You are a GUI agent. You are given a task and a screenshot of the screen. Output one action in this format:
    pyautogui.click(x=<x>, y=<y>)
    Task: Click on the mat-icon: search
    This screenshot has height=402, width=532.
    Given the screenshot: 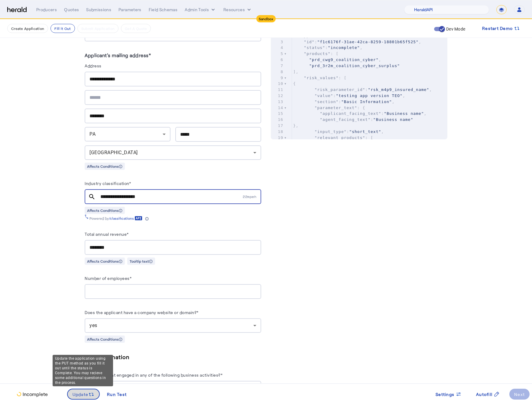 What is the action you would take?
    pyautogui.click(x=92, y=197)
    